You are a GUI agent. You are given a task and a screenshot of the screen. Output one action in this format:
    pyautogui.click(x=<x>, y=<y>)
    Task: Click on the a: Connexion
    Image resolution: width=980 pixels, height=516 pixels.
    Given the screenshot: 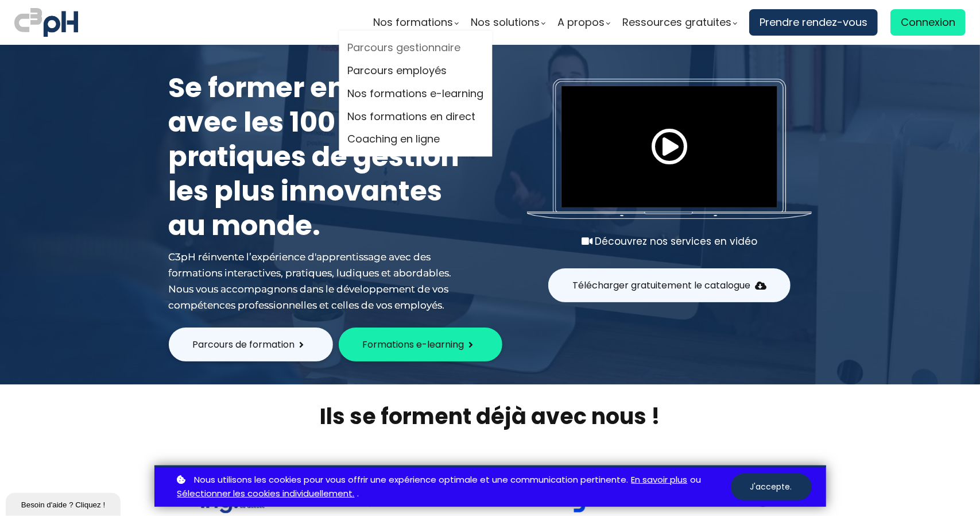 What is the action you would take?
    pyautogui.click(x=928, y=22)
    